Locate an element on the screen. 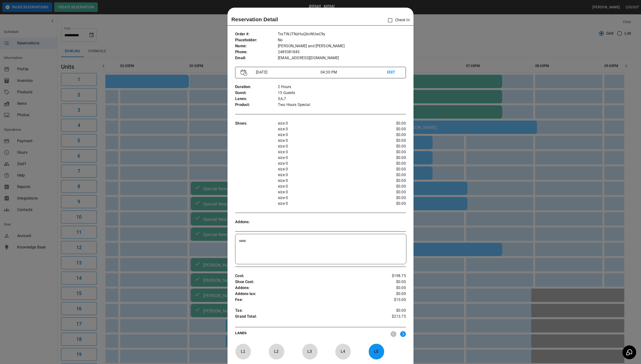 Image resolution: width=641 pixels, height=364 pixels. p: Addons tax : is located at coordinates (306, 293).